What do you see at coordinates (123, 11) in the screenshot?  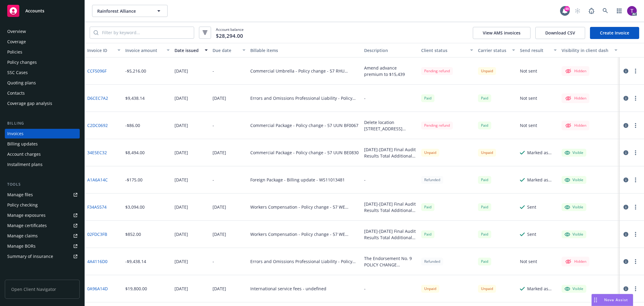 I see `span: Rainforest Alliance` at bounding box center [123, 11].